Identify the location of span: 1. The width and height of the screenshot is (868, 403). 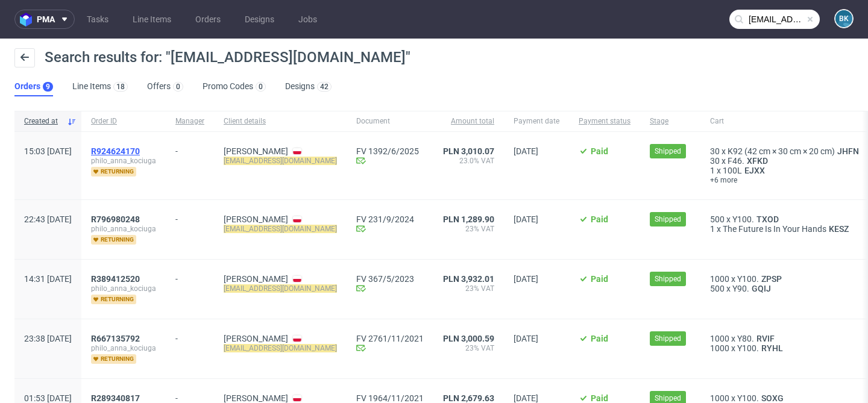
(712, 229).